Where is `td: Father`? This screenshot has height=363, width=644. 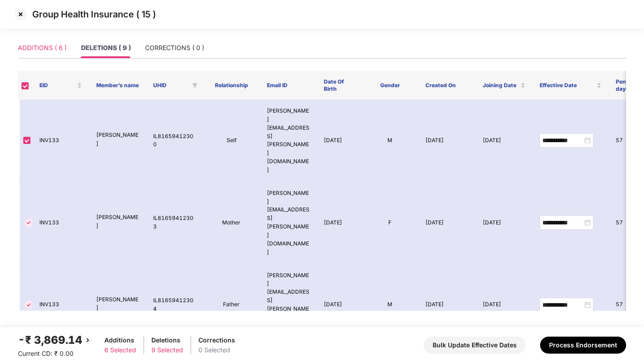
td: Father is located at coordinates (231, 306).